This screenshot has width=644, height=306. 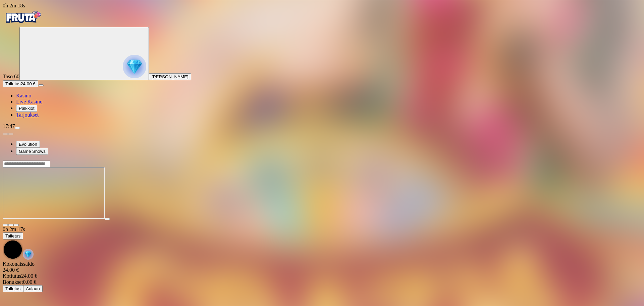 What do you see at coordinates (134, 66) in the screenshot?
I see `img: reward progress` at bounding box center [134, 66].